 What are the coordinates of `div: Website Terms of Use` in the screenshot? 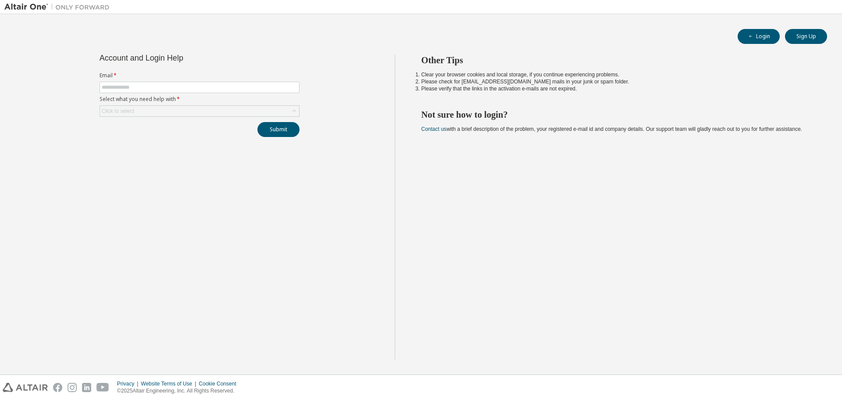 It's located at (170, 383).